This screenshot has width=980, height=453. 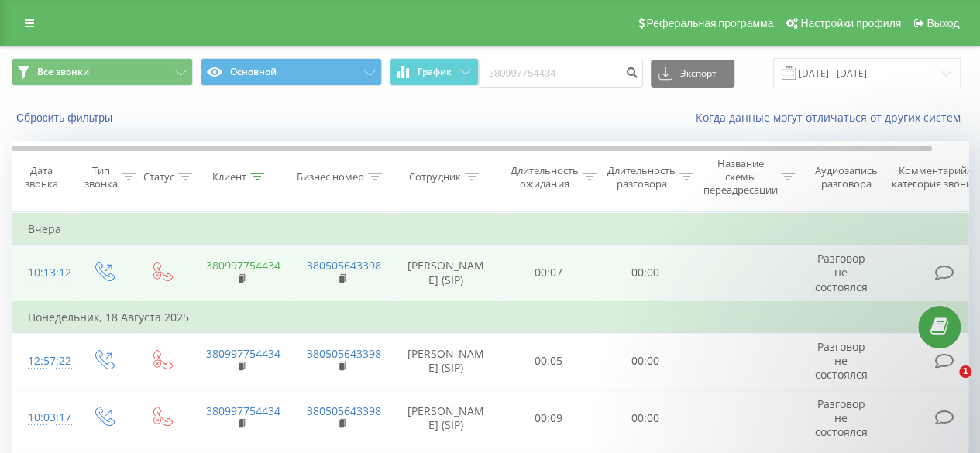 What do you see at coordinates (548, 274) in the screenshot?
I see `td: 00:07` at bounding box center [548, 274].